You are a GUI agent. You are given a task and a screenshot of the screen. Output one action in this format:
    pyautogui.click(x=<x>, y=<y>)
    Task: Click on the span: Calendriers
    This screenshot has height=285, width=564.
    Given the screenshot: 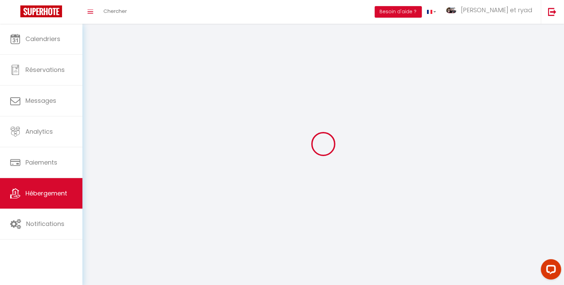 What is the action you would take?
    pyautogui.click(x=43, y=39)
    